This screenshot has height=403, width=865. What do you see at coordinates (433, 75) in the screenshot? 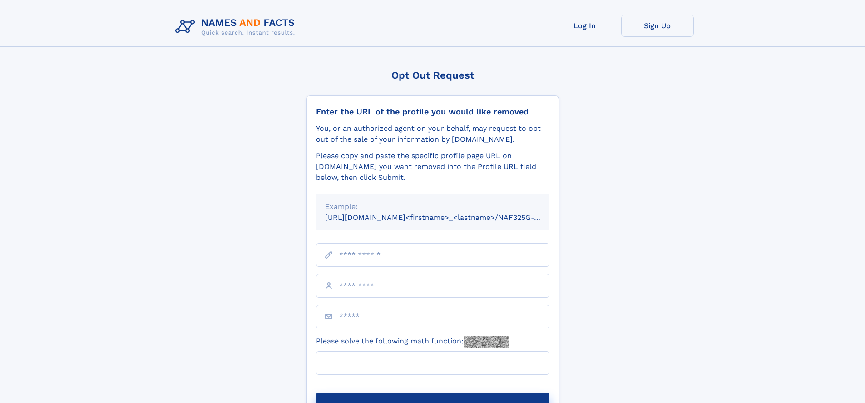
I see `div: Opt Out Request` at bounding box center [433, 75].